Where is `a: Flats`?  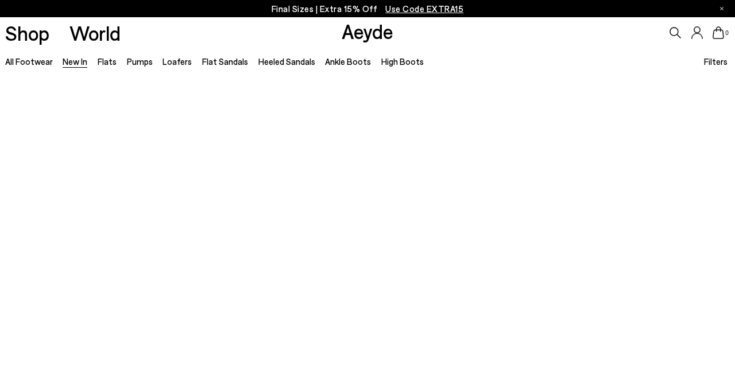
a: Flats is located at coordinates (107, 61).